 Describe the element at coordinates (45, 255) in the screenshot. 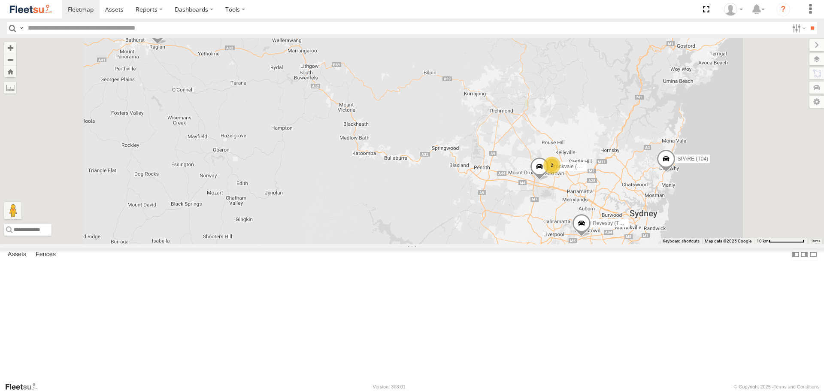

I see `label: Fences` at that location.